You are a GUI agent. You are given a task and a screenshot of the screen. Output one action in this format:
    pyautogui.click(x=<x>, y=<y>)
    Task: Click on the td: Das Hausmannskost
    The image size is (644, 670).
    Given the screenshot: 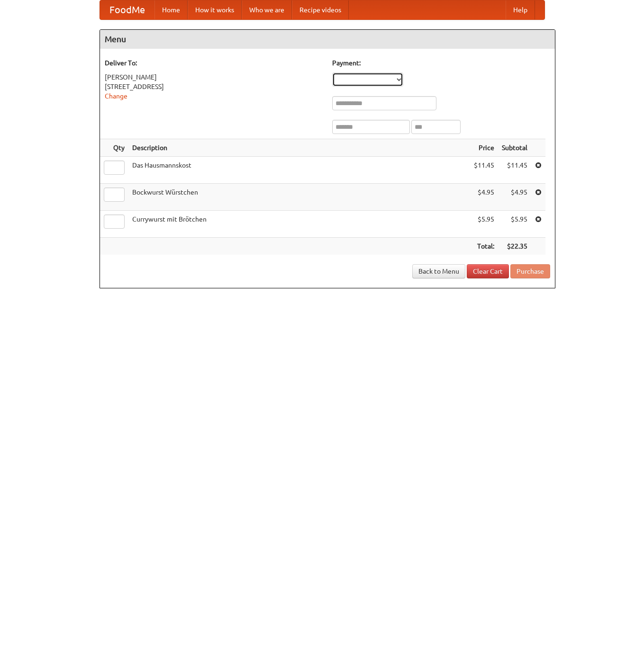 What is the action you would take?
    pyautogui.click(x=299, y=170)
    